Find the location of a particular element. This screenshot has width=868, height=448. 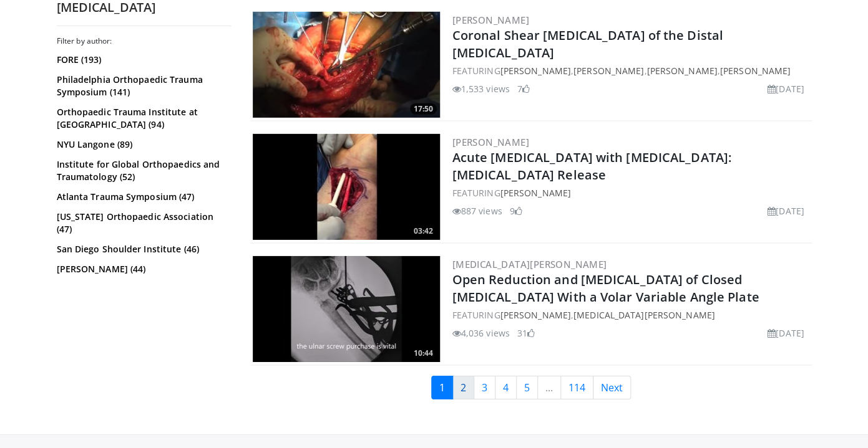

img: 5fa26224-b101-4fa0-a169-ba2a7945ead4.300x170_q85_crop-smart_upscale.jpg is located at coordinates (346, 310).